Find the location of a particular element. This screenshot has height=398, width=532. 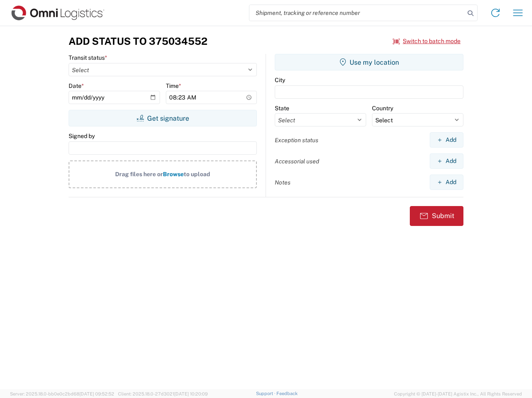

label: Notes is located at coordinates (282, 182).